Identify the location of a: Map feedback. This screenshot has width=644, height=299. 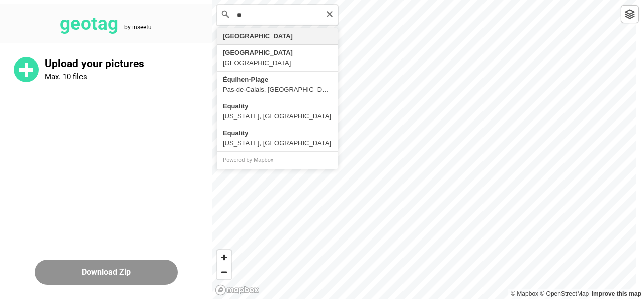
(617, 294).